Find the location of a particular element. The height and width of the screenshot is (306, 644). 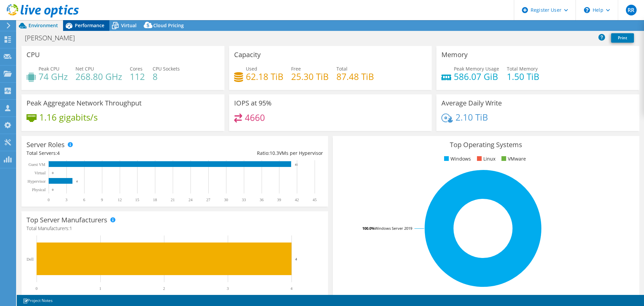

span: Net CPU is located at coordinates (85, 69).